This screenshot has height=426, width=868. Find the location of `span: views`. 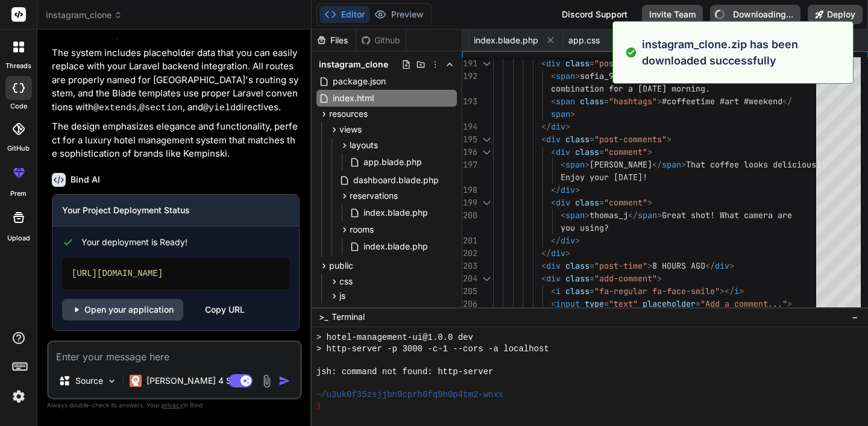

span: views is located at coordinates (350, 130).